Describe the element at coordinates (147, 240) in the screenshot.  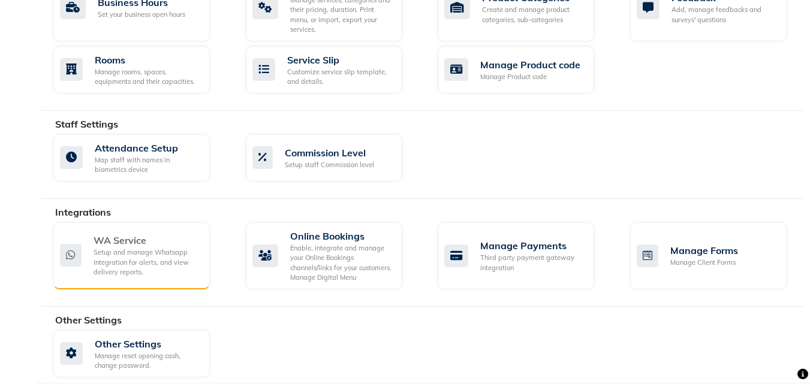
I see `div: WA Service` at that location.